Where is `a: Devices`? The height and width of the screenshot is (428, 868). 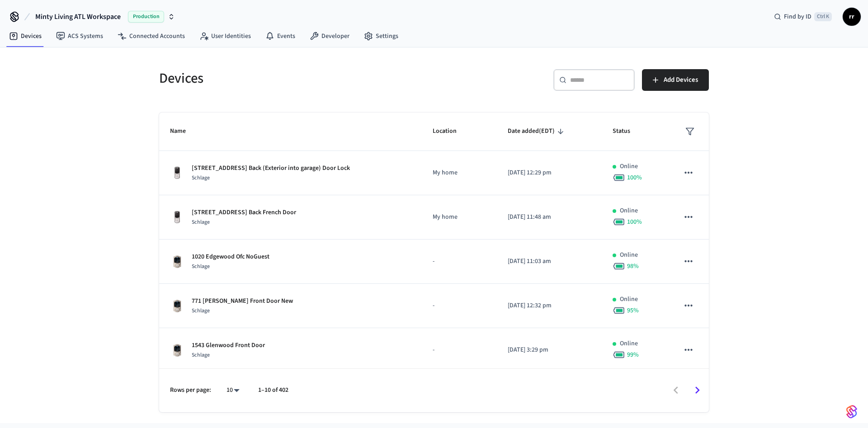
a: Devices is located at coordinates (25, 36).